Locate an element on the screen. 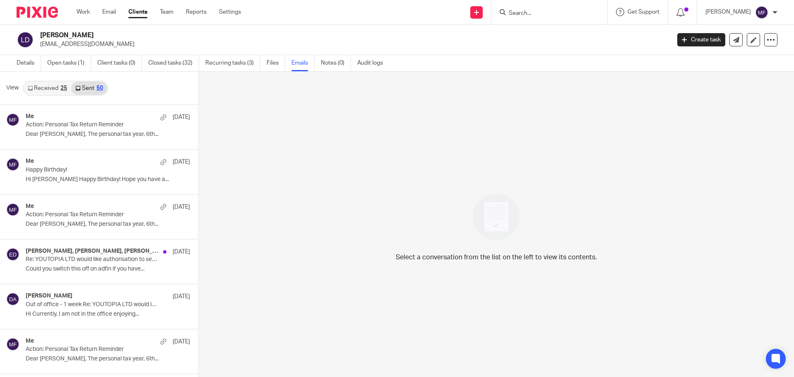 This screenshot has height=377, width=794. img: Pixie is located at coordinates (37, 12).